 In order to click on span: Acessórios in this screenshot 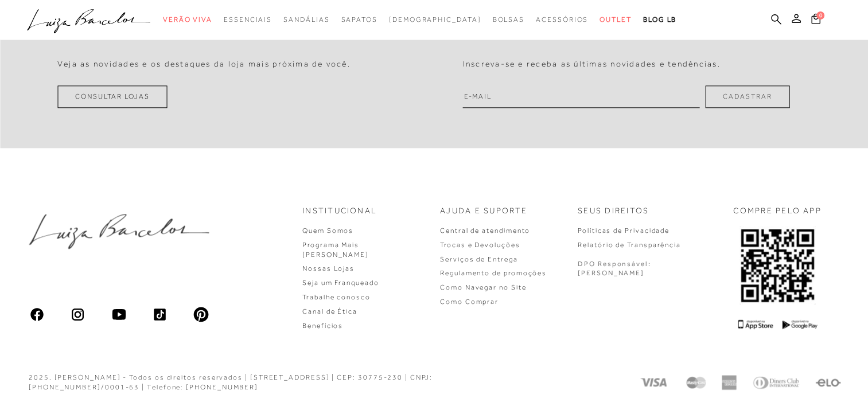, I will do `click(562, 20)`.